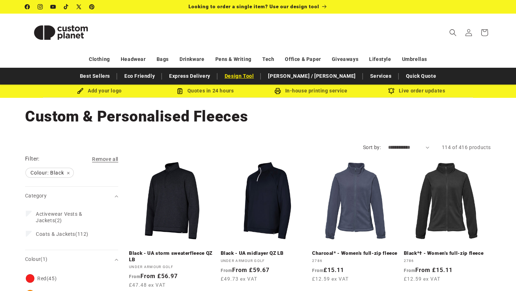 The height and width of the screenshot is (291, 516). Describe the element at coordinates (190, 76) in the screenshot. I see `a: Express Delivery` at that location.